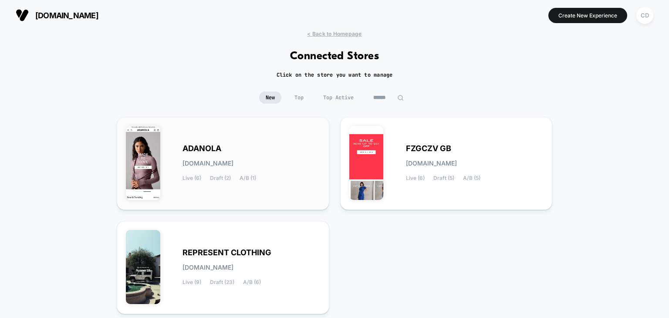 Image resolution: width=669 pixels, height=318 pixels. What do you see at coordinates (335, 75) in the screenshot?
I see `h2: Click on the store you want to manage` at bounding box center [335, 75].